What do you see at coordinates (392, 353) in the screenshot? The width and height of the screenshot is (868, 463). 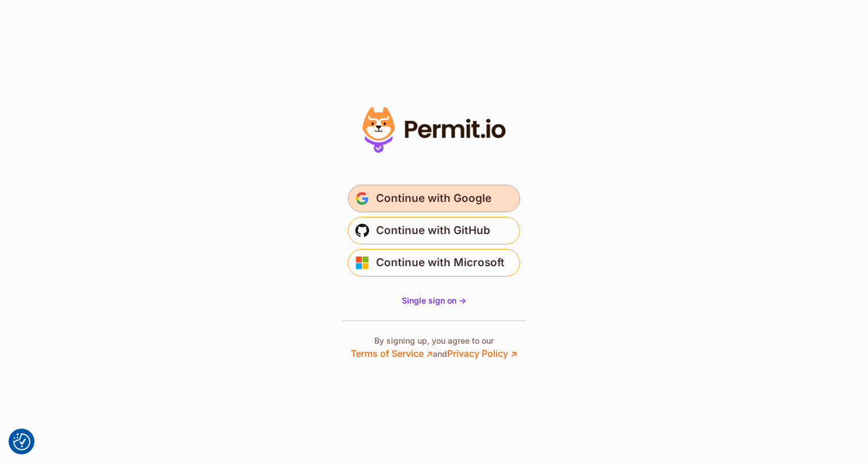 I see `a: Terms of Service ↗` at bounding box center [392, 353].